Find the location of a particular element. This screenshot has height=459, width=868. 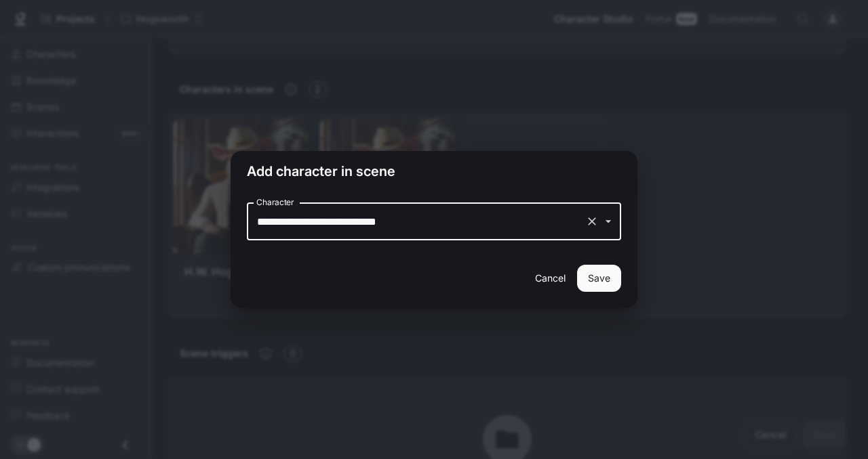

h2: Add character in scene is located at coordinates (434, 171).